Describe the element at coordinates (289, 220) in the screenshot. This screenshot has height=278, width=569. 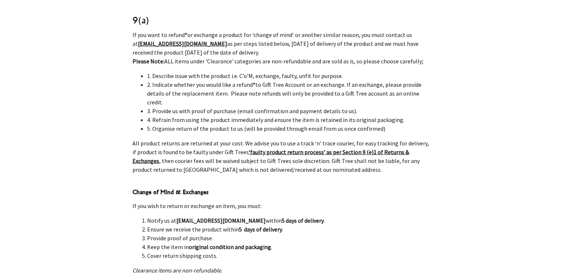
I see `li: Notify us at within .` at that location.